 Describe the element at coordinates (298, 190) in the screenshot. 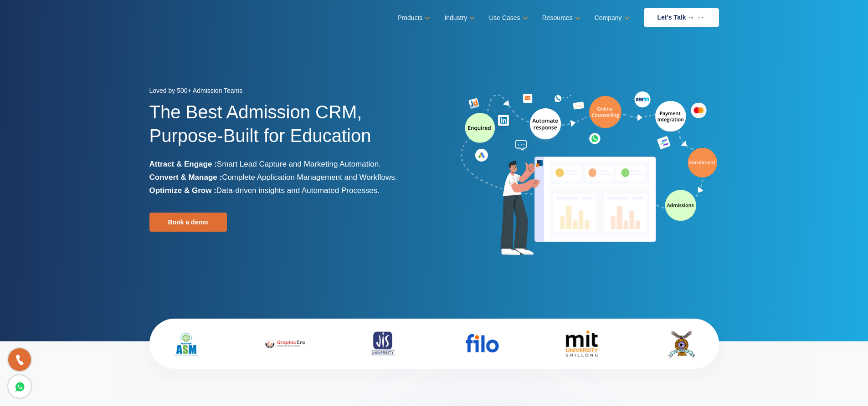

I see `span: Data-driven insights and Automated Processes.` at that location.